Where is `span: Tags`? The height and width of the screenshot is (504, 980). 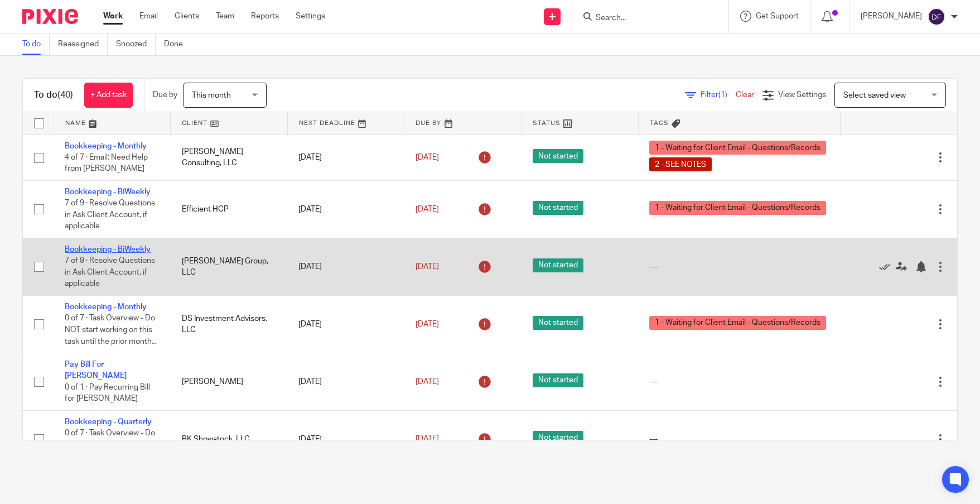 span: Tags is located at coordinates (659, 123).